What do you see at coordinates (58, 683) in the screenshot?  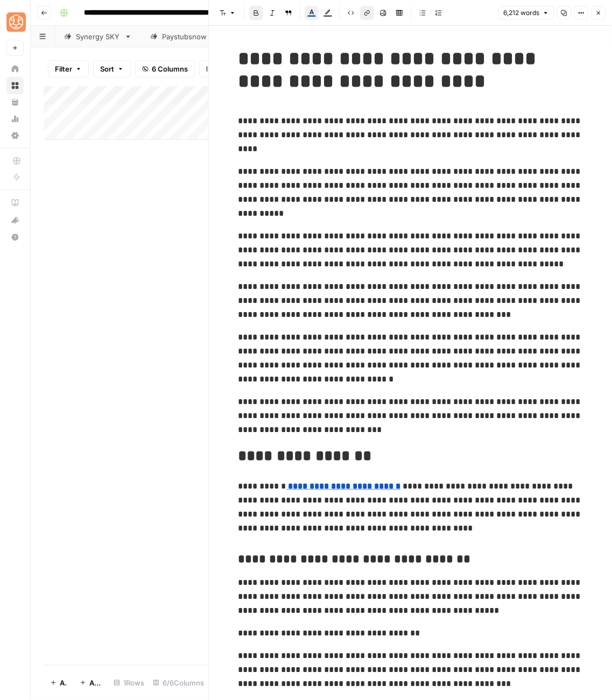 I see `button: Add Row` at bounding box center [58, 683].